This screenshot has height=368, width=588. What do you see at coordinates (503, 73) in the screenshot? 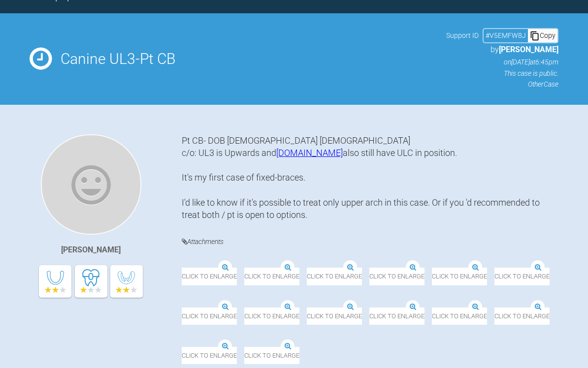
I see `p: This case is public.` at bounding box center [503, 73].